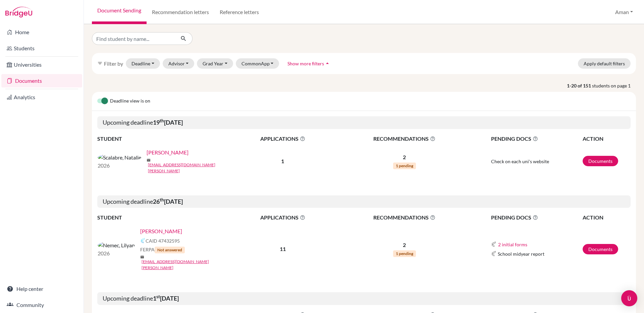 The width and height of the screenshot is (644, 313). Describe the element at coordinates (614, 85) in the screenshot. I see `span: students on page 1` at that location.